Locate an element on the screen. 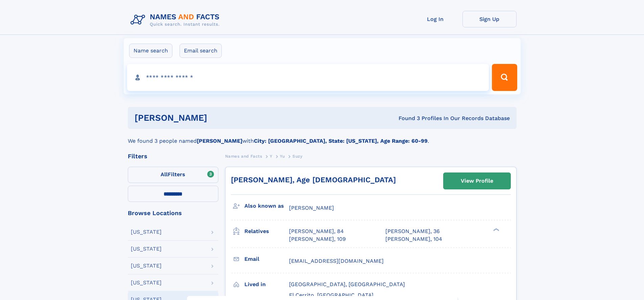  label: Name search is located at coordinates (151, 51).